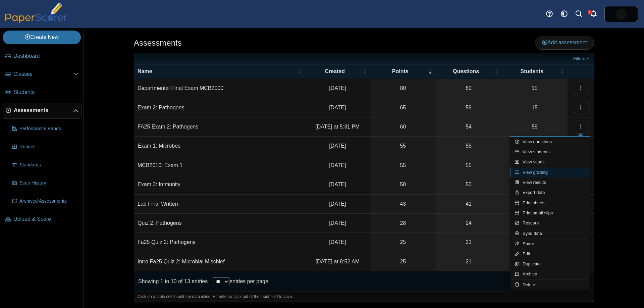 This screenshot has height=308, width=644. Describe the element at coordinates (42, 220) in the screenshot. I see `a: Upload & Score` at that location.